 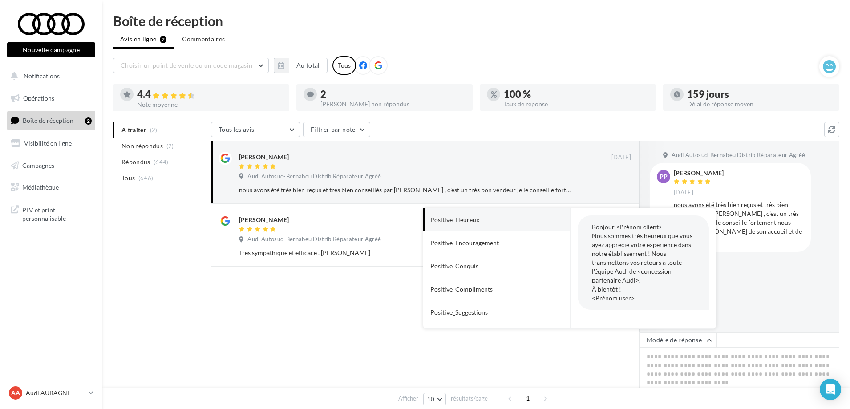 I want to click on a: PLV et print personnalisable, so click(x=51, y=213).